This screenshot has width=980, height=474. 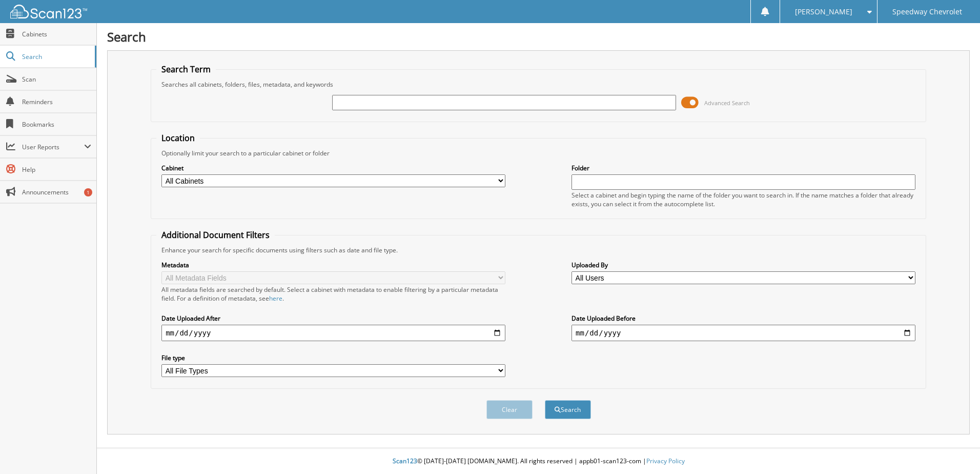 What do you see at coordinates (56, 34) in the screenshot?
I see `span: Cabinets` at bounding box center [56, 34].